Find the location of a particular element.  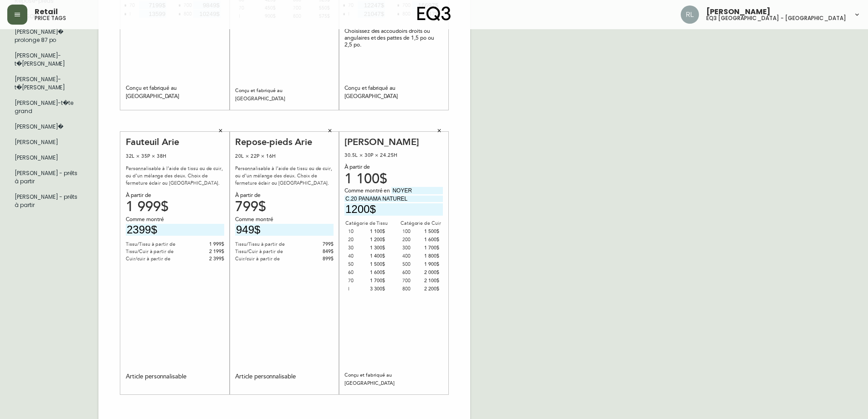

div: 30 is located at coordinates (357, 248).